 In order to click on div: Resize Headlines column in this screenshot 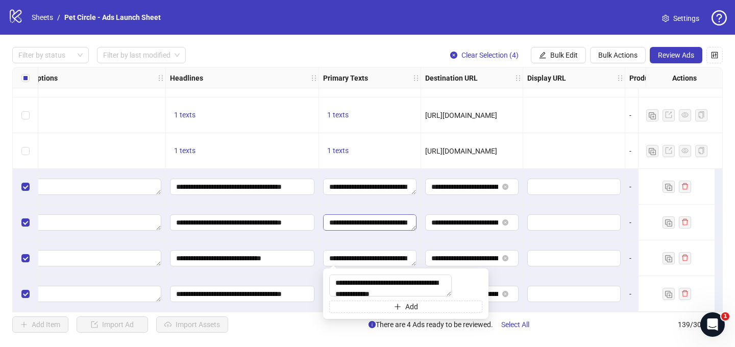, I will do `click(317, 78)`.